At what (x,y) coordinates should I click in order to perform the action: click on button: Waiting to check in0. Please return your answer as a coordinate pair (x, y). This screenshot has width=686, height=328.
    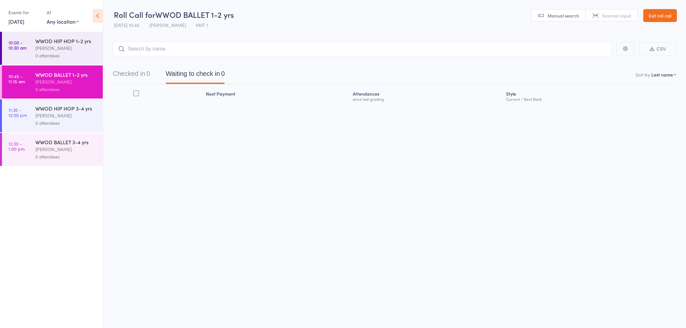
    Looking at the image, I should click on (195, 75).